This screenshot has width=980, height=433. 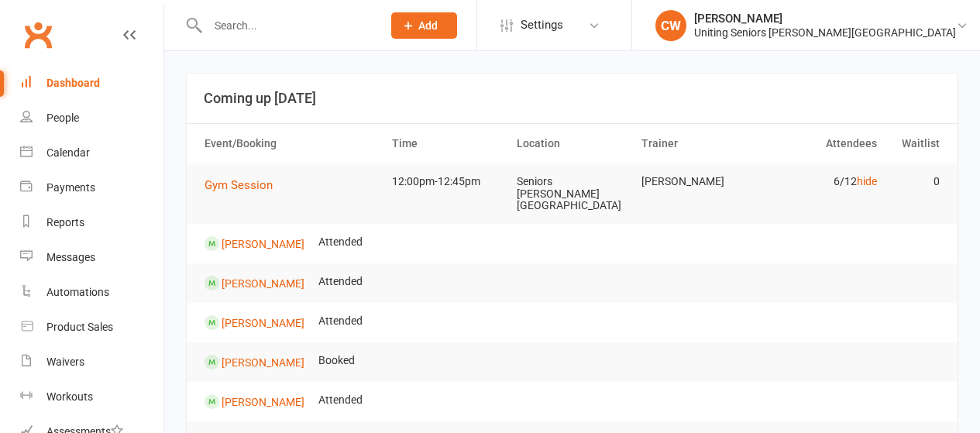 What do you see at coordinates (77, 292) in the screenshot?
I see `div: Automations` at bounding box center [77, 292].